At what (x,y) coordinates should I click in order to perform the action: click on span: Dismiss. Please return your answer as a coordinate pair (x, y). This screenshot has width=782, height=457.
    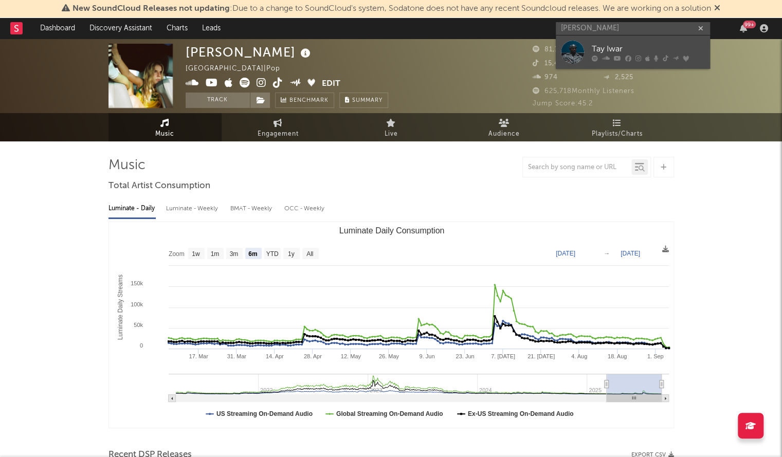
    Looking at the image, I should click on (717, 9).